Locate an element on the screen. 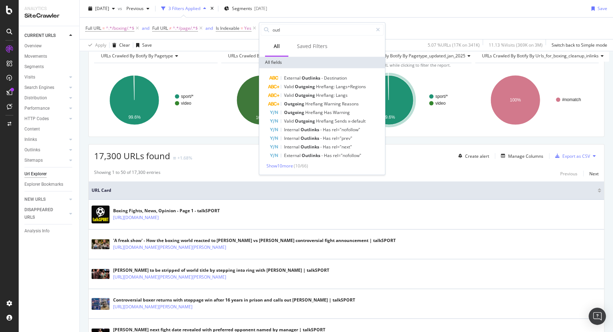  span: URLs Crawled By Botify By urls_for_boxing_cleanup_inlinks is located at coordinates (540, 56).